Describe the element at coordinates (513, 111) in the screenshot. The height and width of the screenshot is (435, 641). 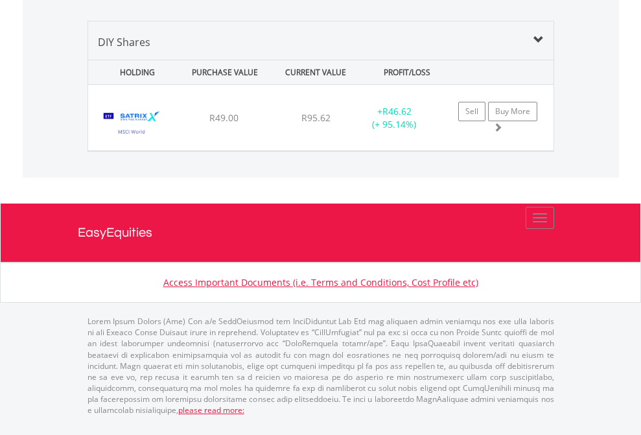
I see `a: Buy More` at that location.